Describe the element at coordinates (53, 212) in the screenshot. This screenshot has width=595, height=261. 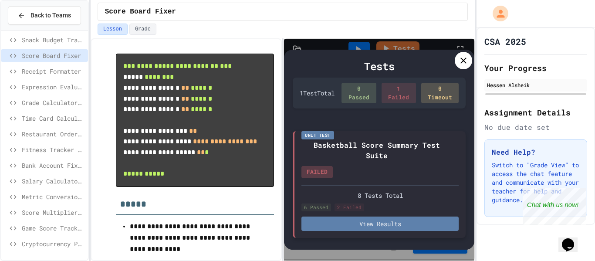
I see `span: Score Multiplier Debug` at that location.